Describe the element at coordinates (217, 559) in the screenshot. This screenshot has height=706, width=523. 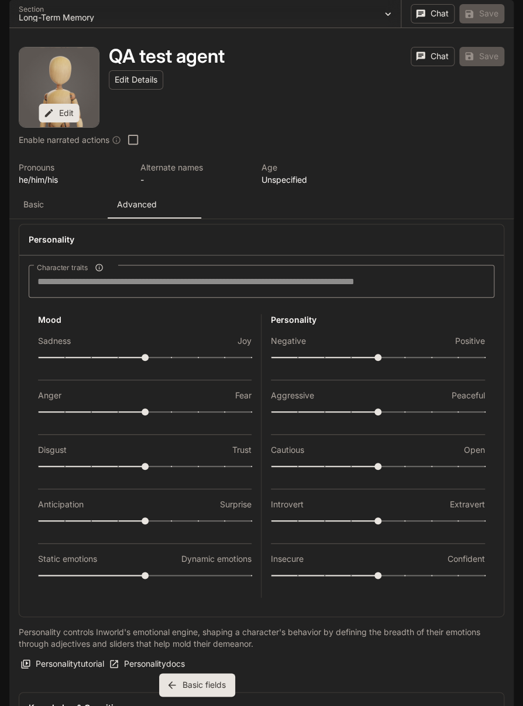
I see `p: Dynamic emotions` at that location.